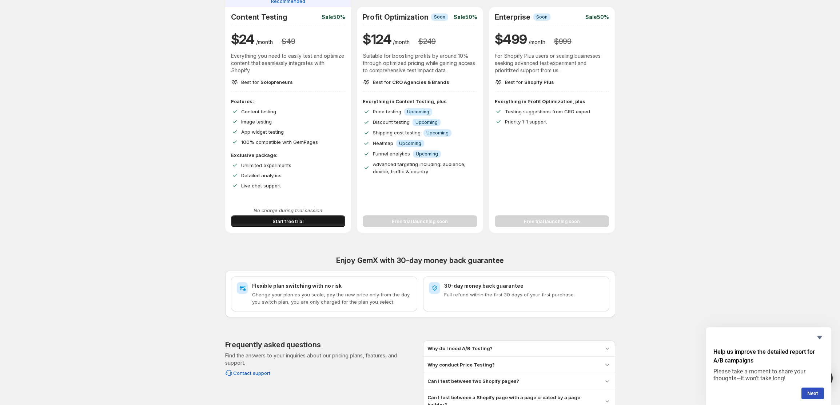 This screenshot has width=840, height=405. Describe the element at coordinates (524, 286) in the screenshot. I see `h2: 30-day money back guarantee` at that location.